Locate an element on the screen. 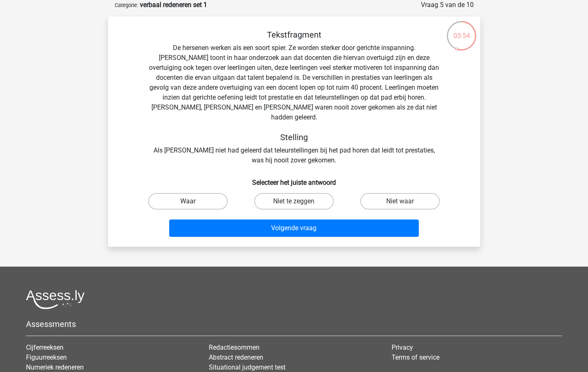 This screenshot has height=372, width=588. div: 03:54 is located at coordinates (461, 31).